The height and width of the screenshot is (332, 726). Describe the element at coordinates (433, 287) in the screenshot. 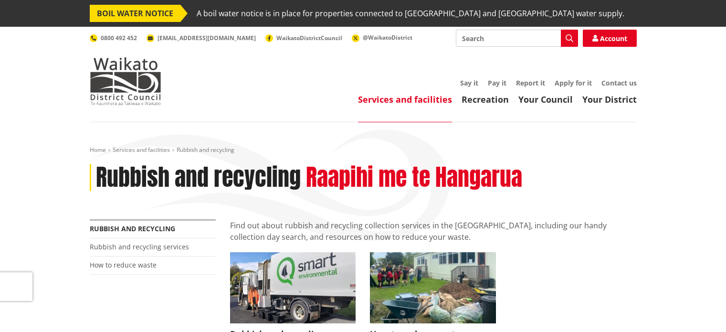

I see `img: Reducing waste` at that location.